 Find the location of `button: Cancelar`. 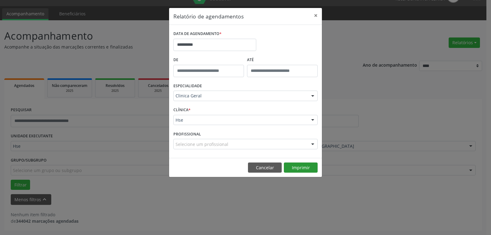

button: Cancelar is located at coordinates (265, 168).